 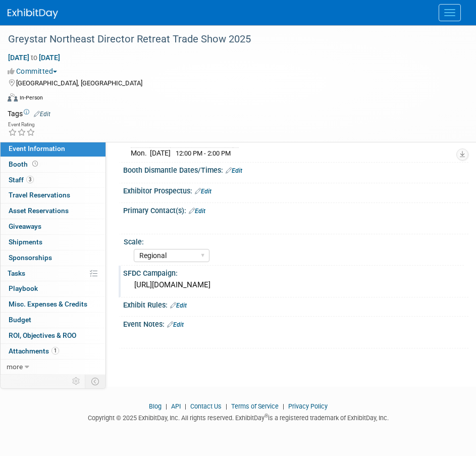 I want to click on div: Booth Dismantle Dates/Times:, so click(x=296, y=169).